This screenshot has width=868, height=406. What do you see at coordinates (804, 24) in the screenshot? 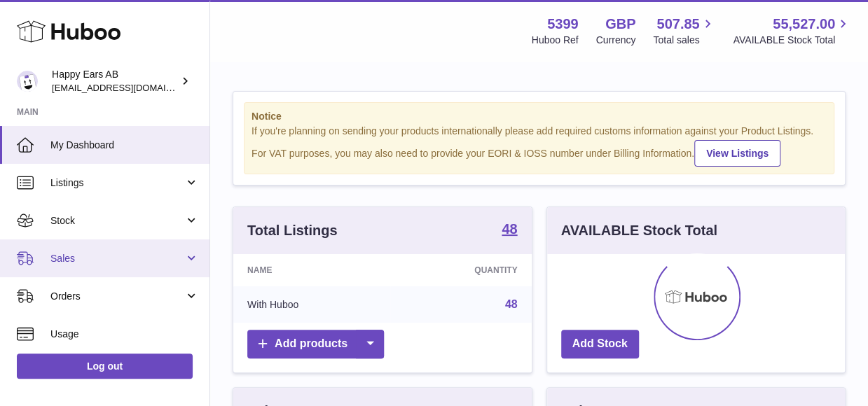
I see `span: 55,527.00` at bounding box center [804, 24].